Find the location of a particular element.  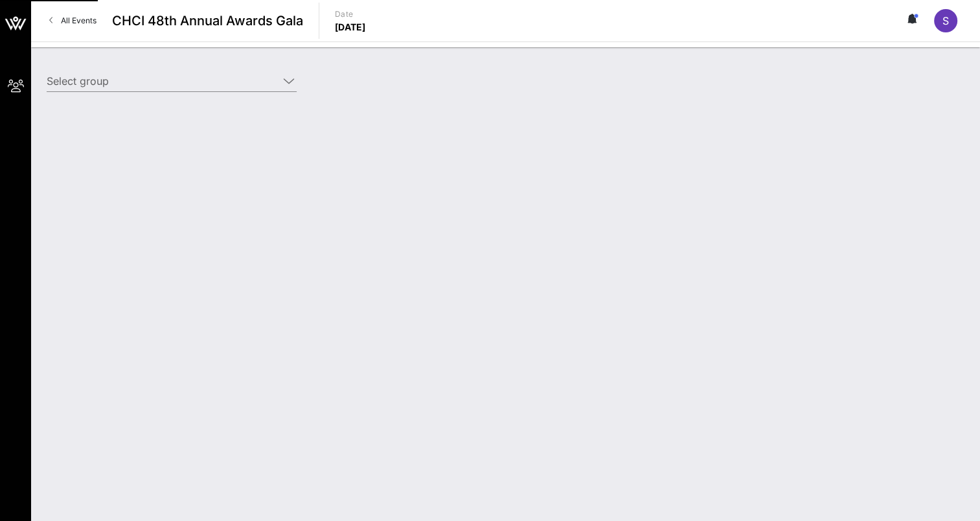

div: S is located at coordinates (946, 21).